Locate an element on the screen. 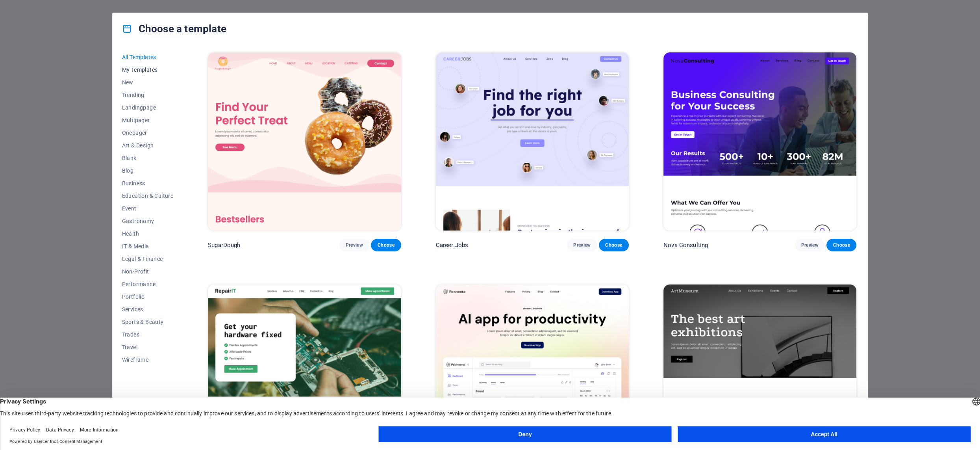 The height and width of the screenshot is (450, 980). button: Multipager is located at coordinates (147, 120).